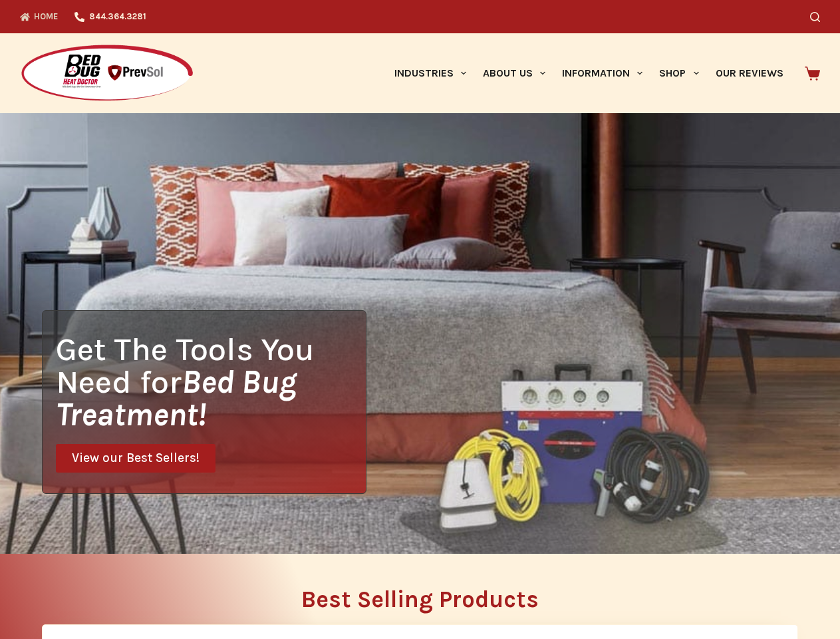 The height and width of the screenshot is (639, 840). I want to click on button: Search, so click(815, 16).